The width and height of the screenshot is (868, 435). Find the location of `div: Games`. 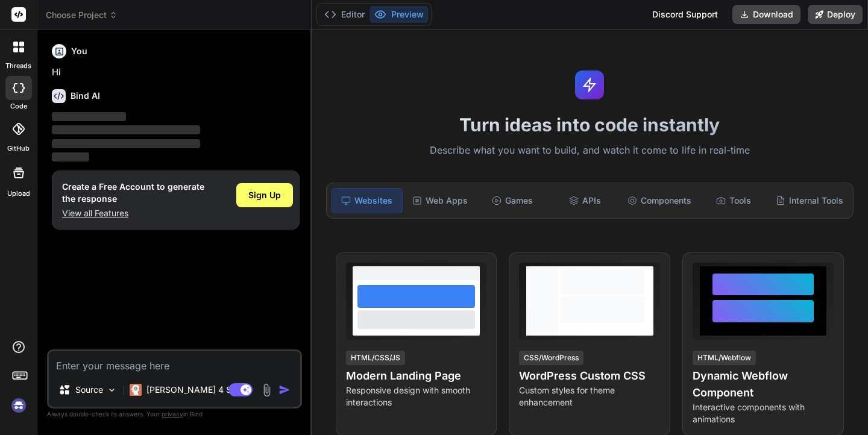

div: Games is located at coordinates (512, 200).